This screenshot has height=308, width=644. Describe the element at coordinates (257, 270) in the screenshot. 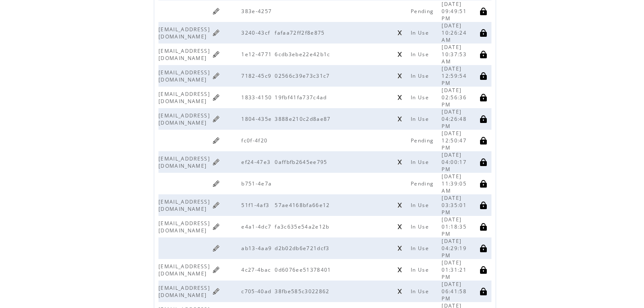

I see `span: 4c27-4bac` at that location.